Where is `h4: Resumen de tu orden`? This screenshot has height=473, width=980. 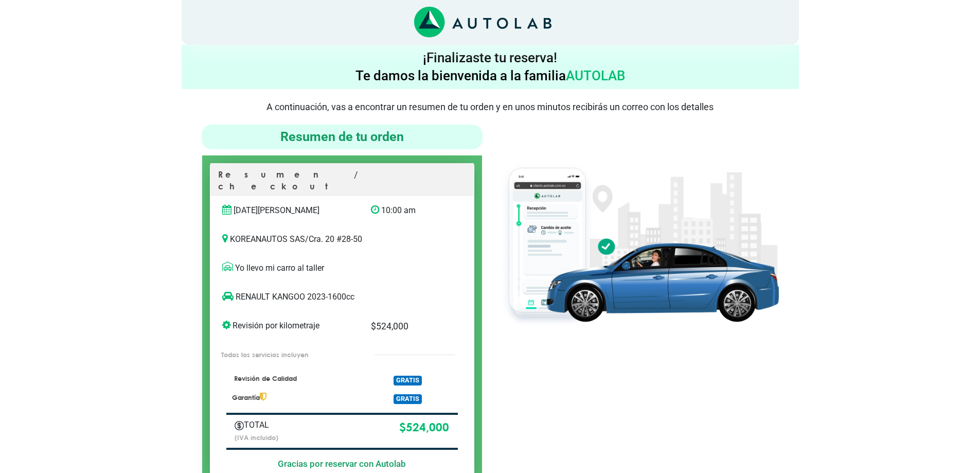 h4: Resumen de tu orden is located at coordinates (342, 137).